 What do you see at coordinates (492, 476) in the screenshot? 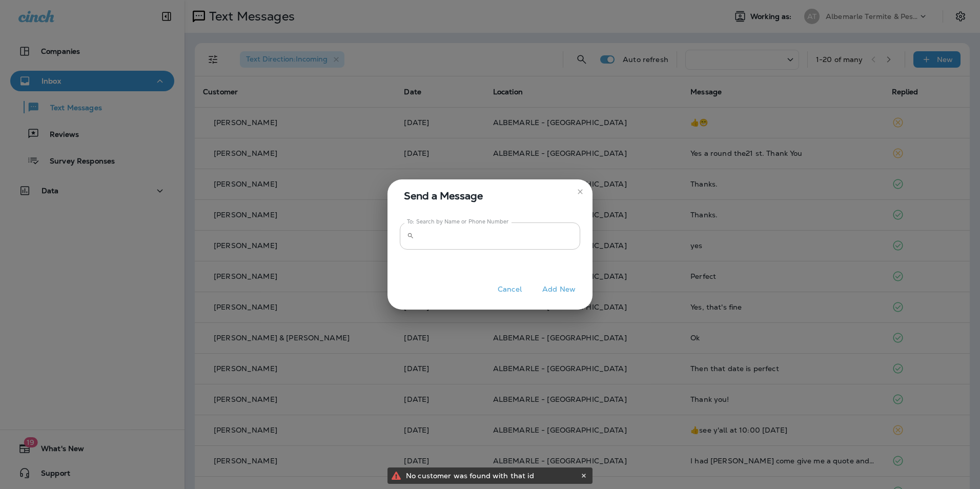
I see `div: No customer was found with that id` at bounding box center [492, 476].